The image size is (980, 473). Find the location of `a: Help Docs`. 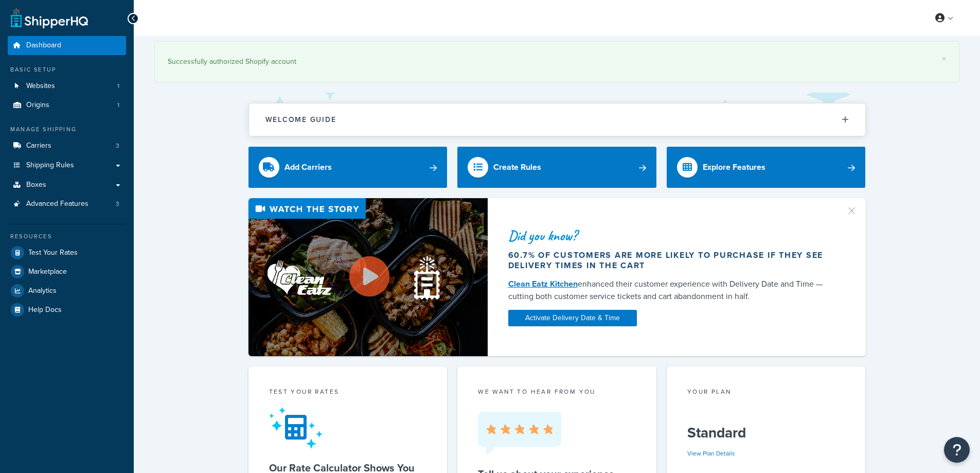

a: Help Docs is located at coordinates (67, 310).